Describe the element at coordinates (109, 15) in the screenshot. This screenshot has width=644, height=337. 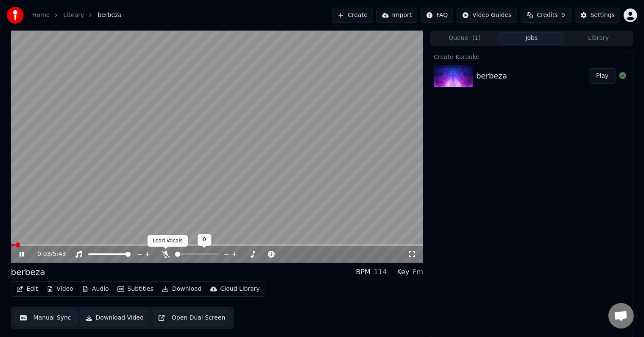
I see `span: berbeza` at that location.